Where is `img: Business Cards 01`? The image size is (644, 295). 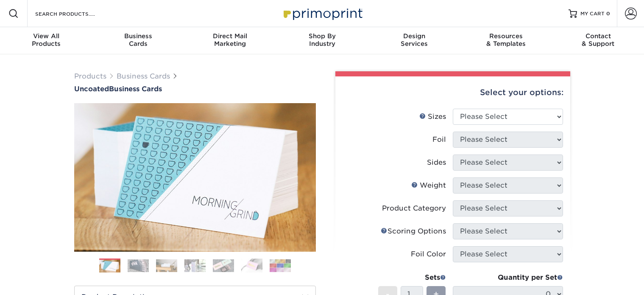
img: Business Cards 01 is located at coordinates (110, 266).